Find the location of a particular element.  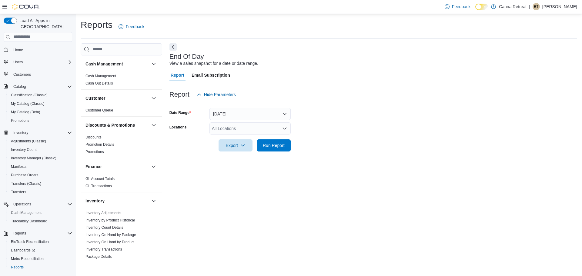

span: Adjustments (Classic) is located at coordinates (40, 141).